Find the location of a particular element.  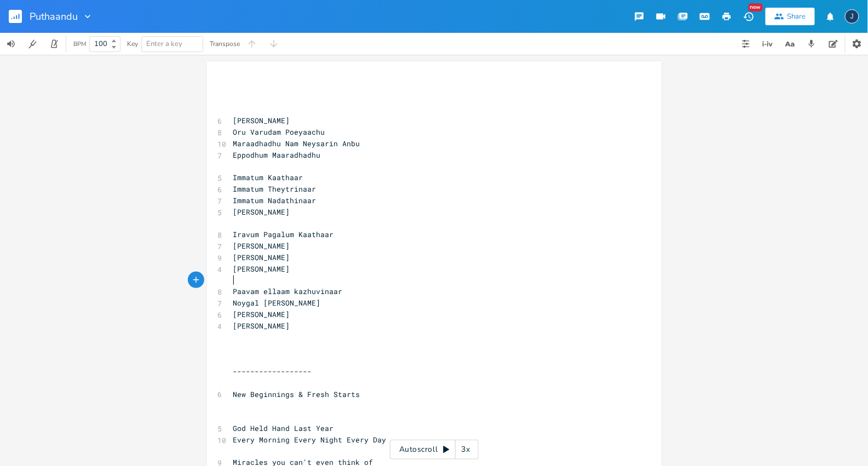

span: Immatum Nadathinaar is located at coordinates (275, 200).